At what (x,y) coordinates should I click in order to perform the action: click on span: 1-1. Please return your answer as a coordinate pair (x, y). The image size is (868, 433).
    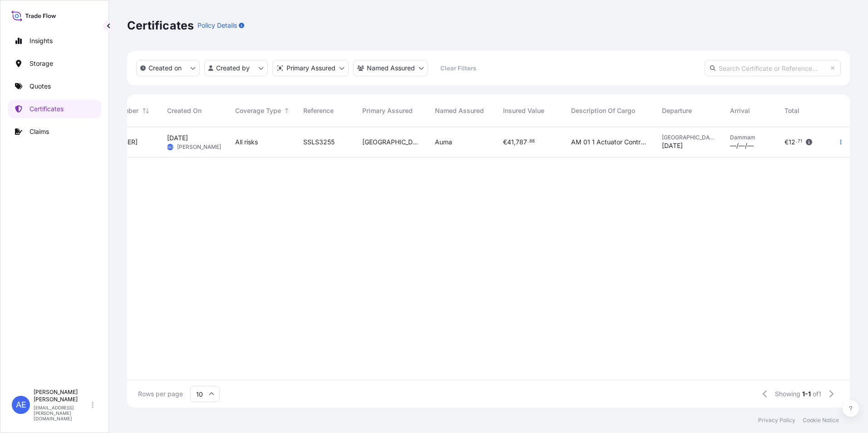
    Looking at the image, I should click on (806, 394).